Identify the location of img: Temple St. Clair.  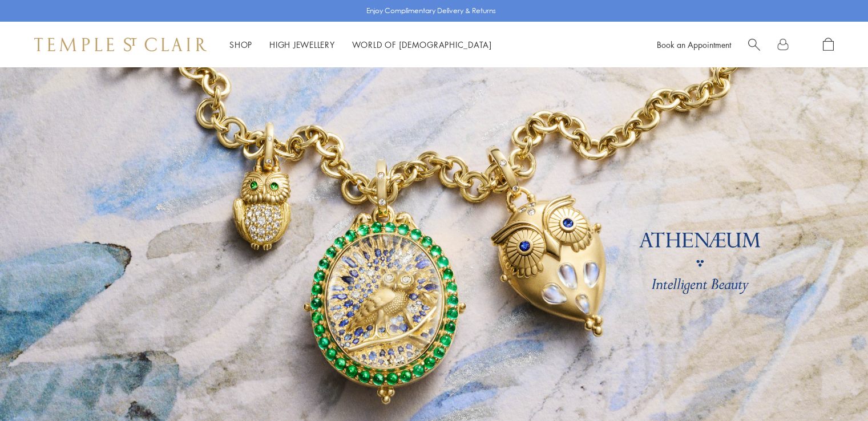
(121, 44).